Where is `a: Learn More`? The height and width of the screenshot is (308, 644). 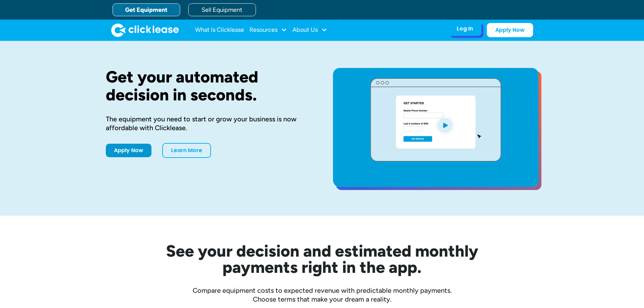 a: Learn More is located at coordinates (186, 150).